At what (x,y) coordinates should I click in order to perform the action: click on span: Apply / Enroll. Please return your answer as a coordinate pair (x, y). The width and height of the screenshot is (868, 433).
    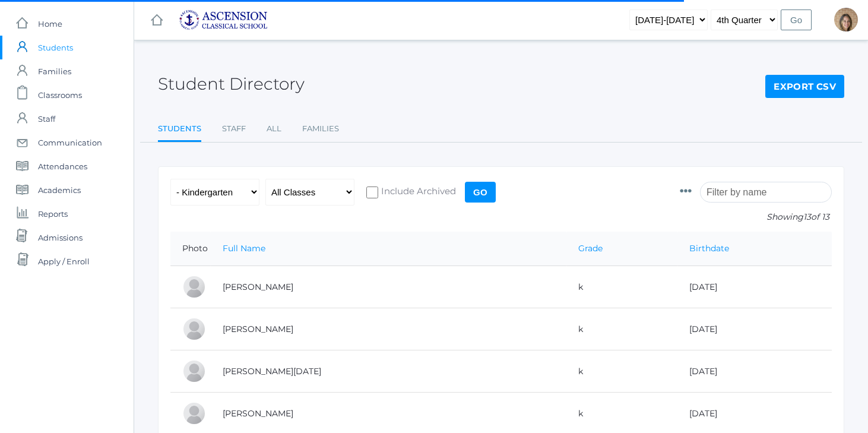
    Looking at the image, I should click on (63, 261).